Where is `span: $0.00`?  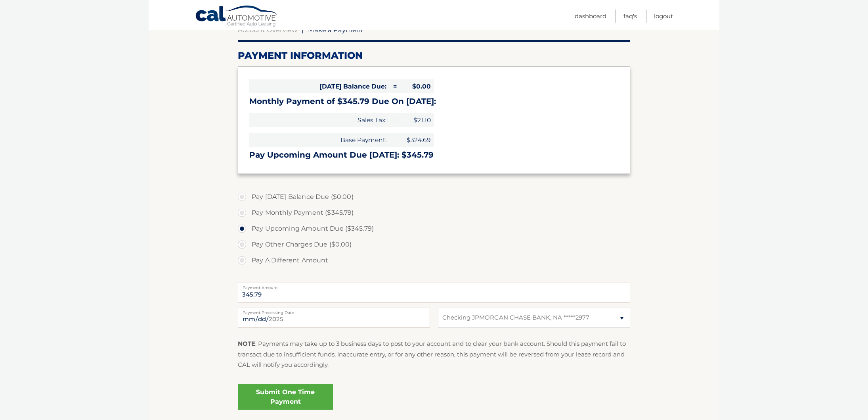 span: $0.00 is located at coordinates (416, 86).